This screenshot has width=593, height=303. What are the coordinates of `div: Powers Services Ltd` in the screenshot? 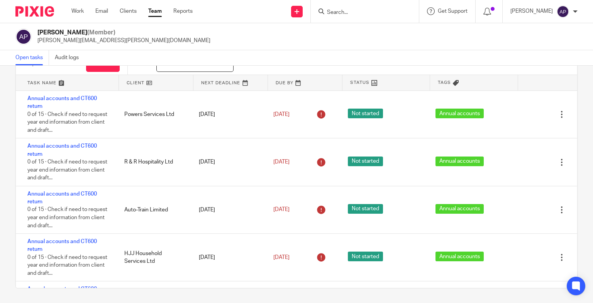 It's located at (154, 114).